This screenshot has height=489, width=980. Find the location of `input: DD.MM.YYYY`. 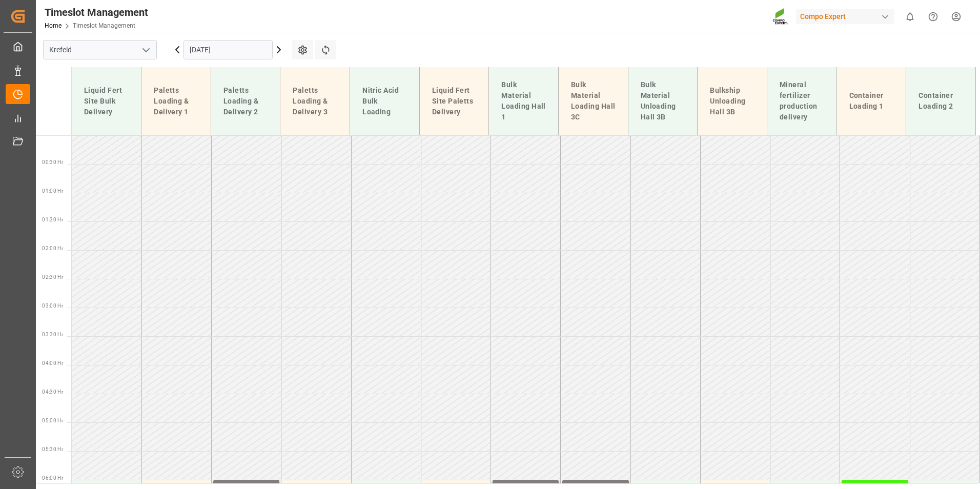

input: DD.MM.YYYY is located at coordinates (228, 50).